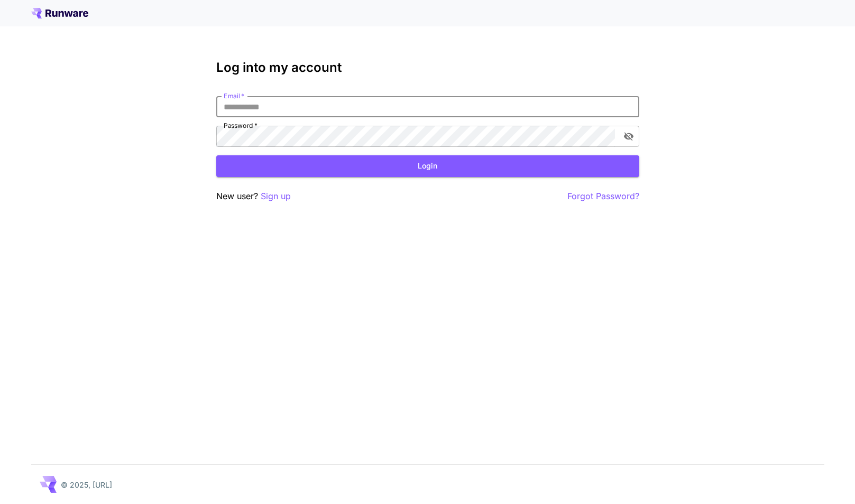 The width and height of the screenshot is (855, 504). What do you see at coordinates (603, 196) in the screenshot?
I see `button: Forgot Password?` at bounding box center [603, 196].